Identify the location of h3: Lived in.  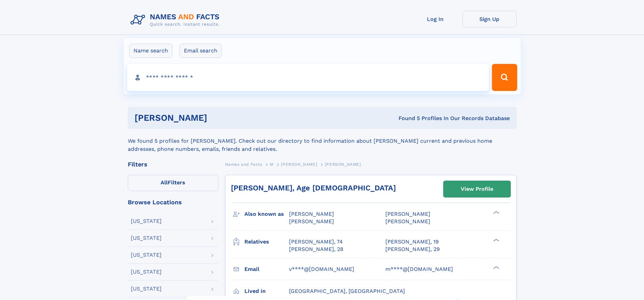
(267, 291).